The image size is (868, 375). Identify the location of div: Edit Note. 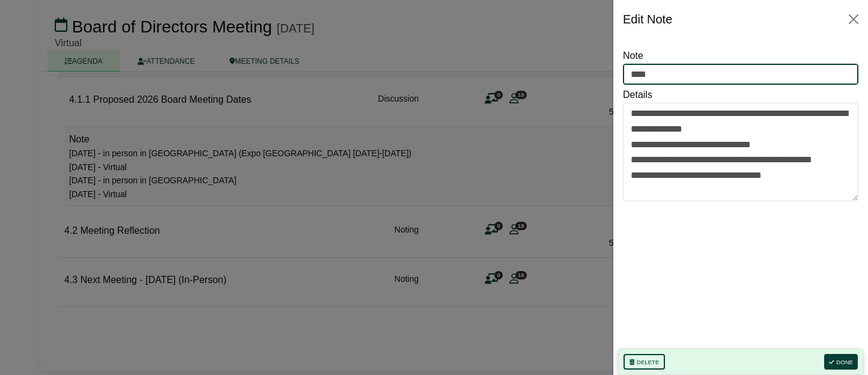
(647, 19).